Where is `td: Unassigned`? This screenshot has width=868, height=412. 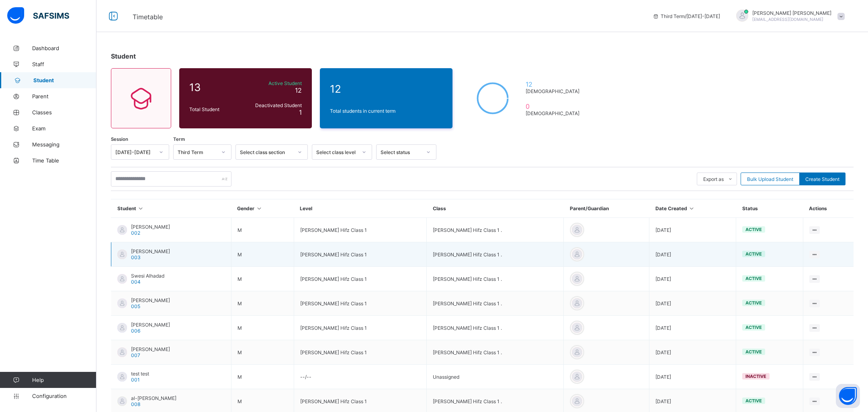 td: Unassigned is located at coordinates (495, 377).